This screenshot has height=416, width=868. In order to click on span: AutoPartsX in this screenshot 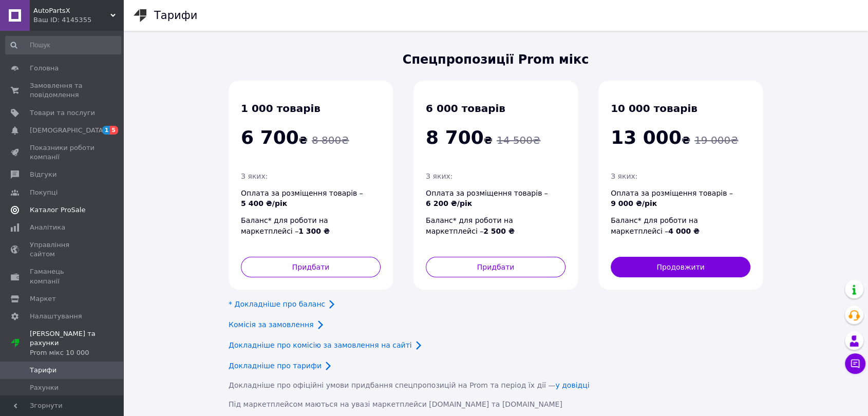, I will do `click(72, 11)`.